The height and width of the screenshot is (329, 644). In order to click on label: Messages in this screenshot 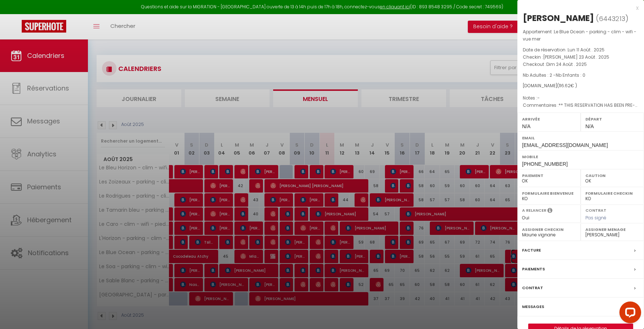, I will do `click(533, 307)`.